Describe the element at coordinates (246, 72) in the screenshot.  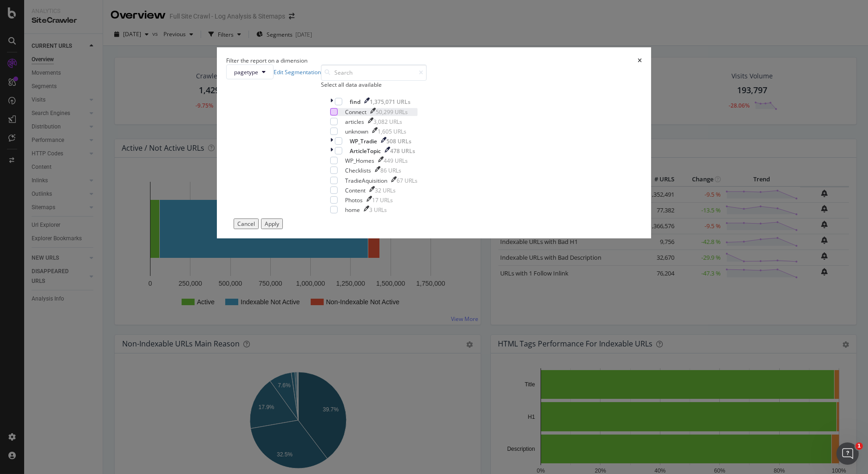
I see `span: pagetype` at that location.